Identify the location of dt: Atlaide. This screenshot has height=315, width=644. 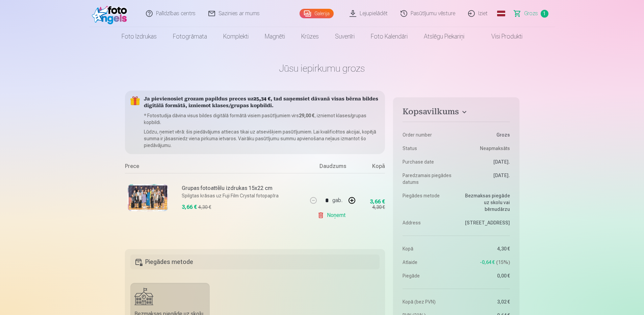
(427, 262).